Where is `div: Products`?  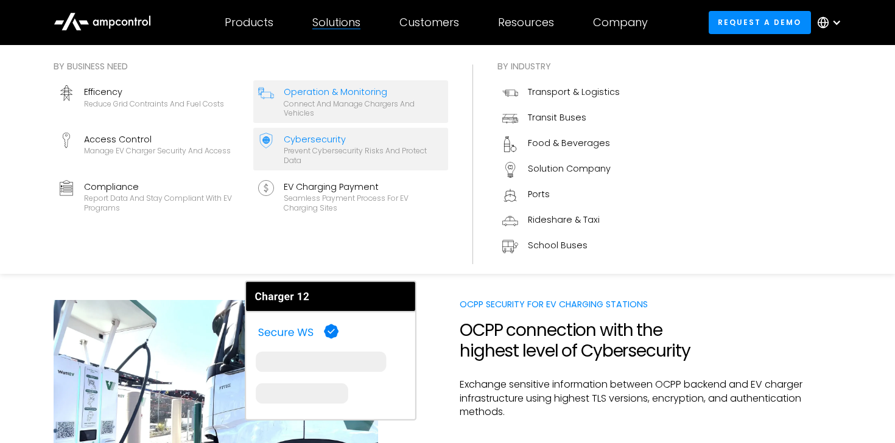 div: Products is located at coordinates (249, 23).